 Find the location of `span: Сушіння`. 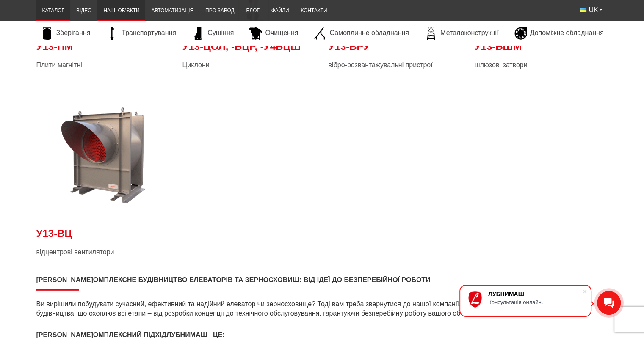

span: Сушіння is located at coordinates (221, 33).